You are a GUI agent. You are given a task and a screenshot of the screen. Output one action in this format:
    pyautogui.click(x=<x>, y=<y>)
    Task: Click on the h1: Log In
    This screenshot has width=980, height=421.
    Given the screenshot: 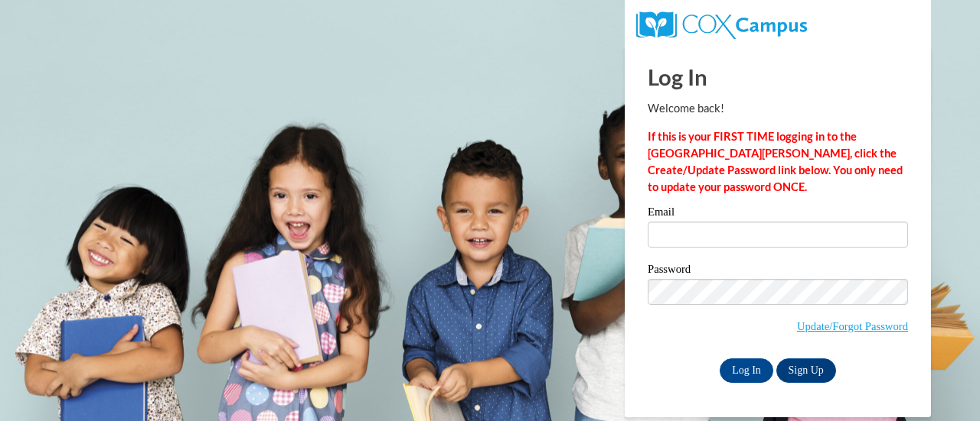 What is the action you would take?
    pyautogui.click(x=778, y=76)
    